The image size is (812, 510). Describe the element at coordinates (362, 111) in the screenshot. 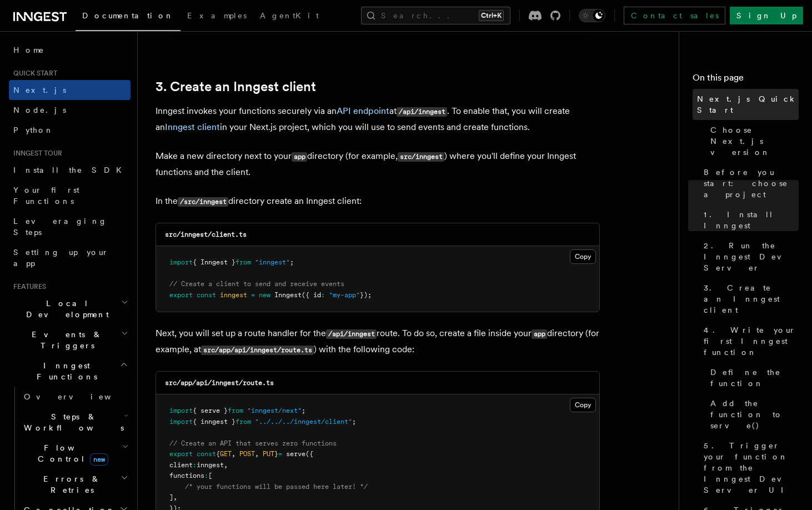

I see `a: API endpoint` at that location.